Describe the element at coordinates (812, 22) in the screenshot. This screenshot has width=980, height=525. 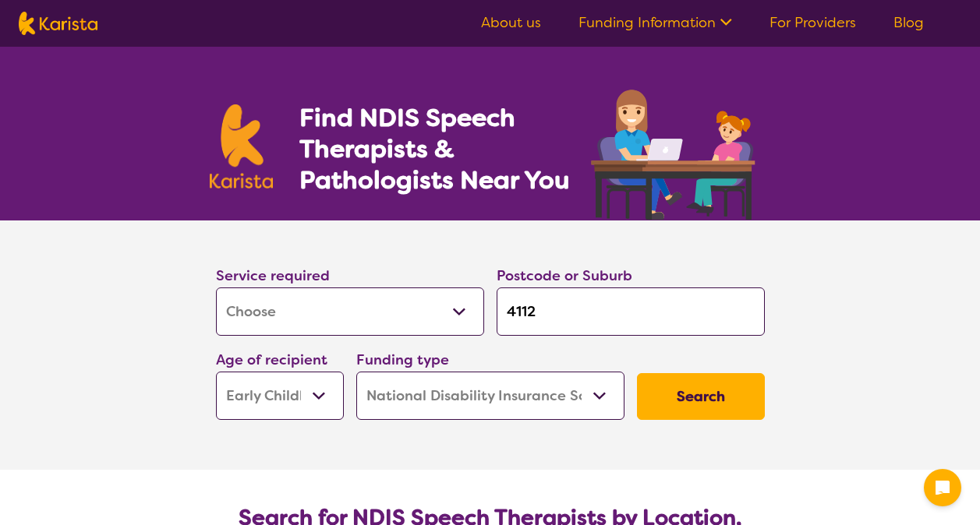
I see `a: For Providers` at that location.